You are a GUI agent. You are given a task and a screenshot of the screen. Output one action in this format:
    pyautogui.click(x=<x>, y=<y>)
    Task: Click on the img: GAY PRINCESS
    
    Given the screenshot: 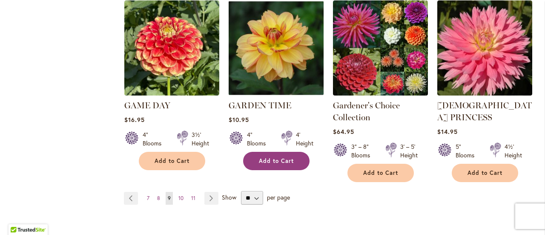 What is the action you would take?
    pyautogui.click(x=484, y=48)
    